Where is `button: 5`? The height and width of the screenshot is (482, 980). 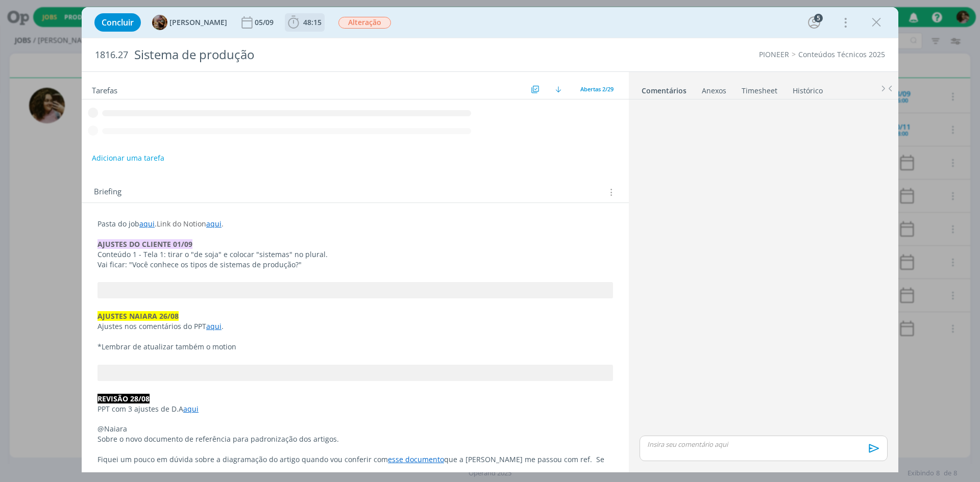 button: 5 is located at coordinates (814, 23).